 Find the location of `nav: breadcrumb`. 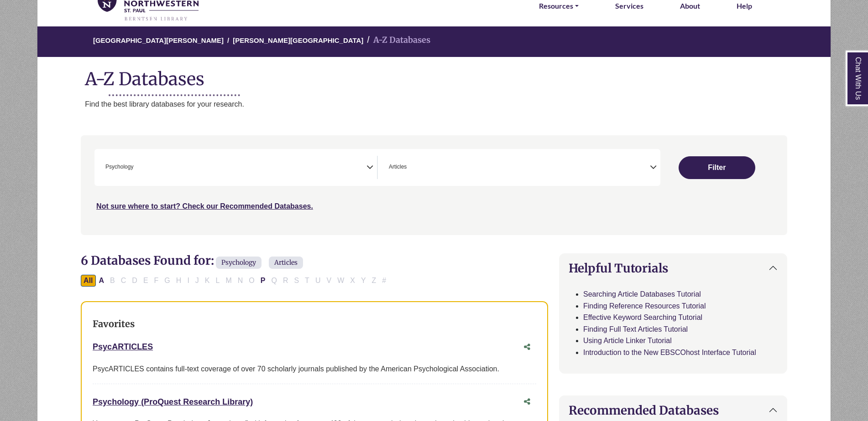

nav: breadcrumb is located at coordinates (434, 41).